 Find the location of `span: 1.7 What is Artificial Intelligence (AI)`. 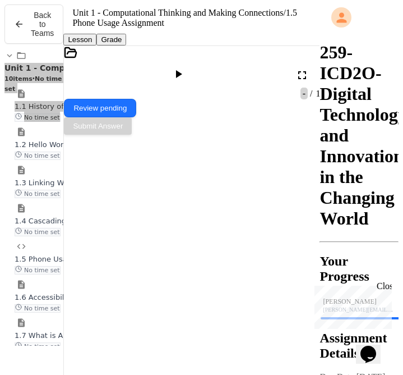

span: 1.7 What is Artificial Intelligence (AI) is located at coordinates (81, 335).